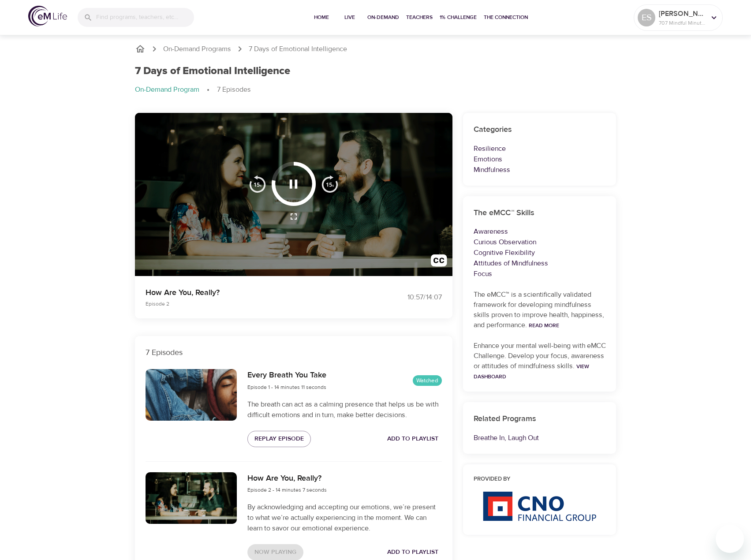 The width and height of the screenshot is (751, 560). What do you see at coordinates (322, 17) in the screenshot?
I see `span: Home` at bounding box center [322, 17].